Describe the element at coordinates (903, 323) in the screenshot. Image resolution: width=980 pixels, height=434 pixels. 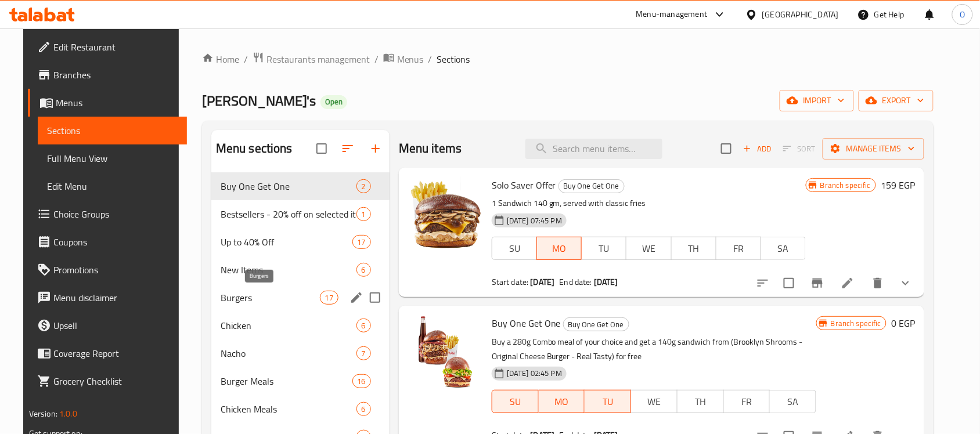
I see `h6: 0 EGP` at that location.